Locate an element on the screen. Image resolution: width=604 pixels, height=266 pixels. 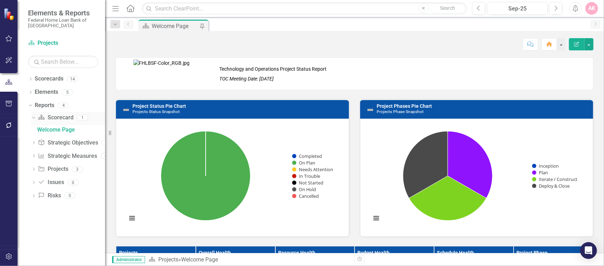
button: Show Not Started is located at coordinates (308, 183).